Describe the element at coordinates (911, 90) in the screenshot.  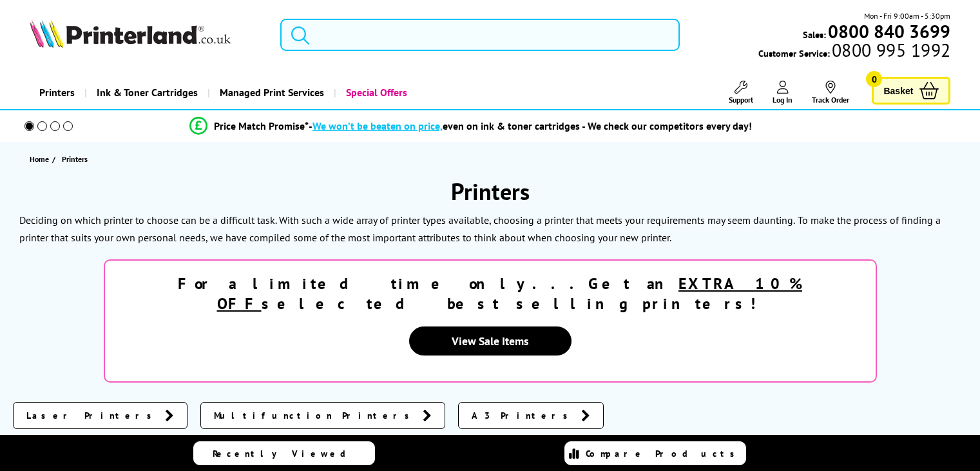
I see `a: Basket 0` at that location.